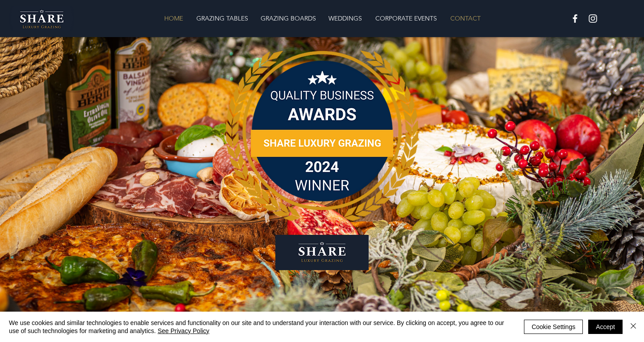 Image resolution: width=644 pixels, height=342 pixels. What do you see at coordinates (634, 325) in the screenshot?
I see `img: Close` at bounding box center [634, 325].